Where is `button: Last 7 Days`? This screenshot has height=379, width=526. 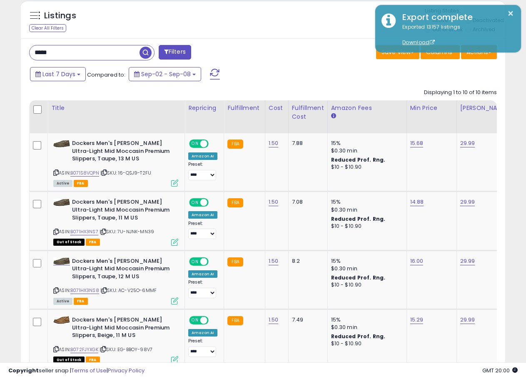
button: Last 7 Days is located at coordinates (58, 74).